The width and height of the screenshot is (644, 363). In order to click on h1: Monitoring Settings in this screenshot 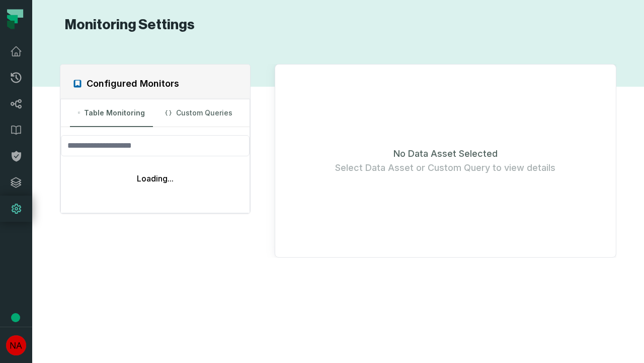, I will do `click(128, 25)`.